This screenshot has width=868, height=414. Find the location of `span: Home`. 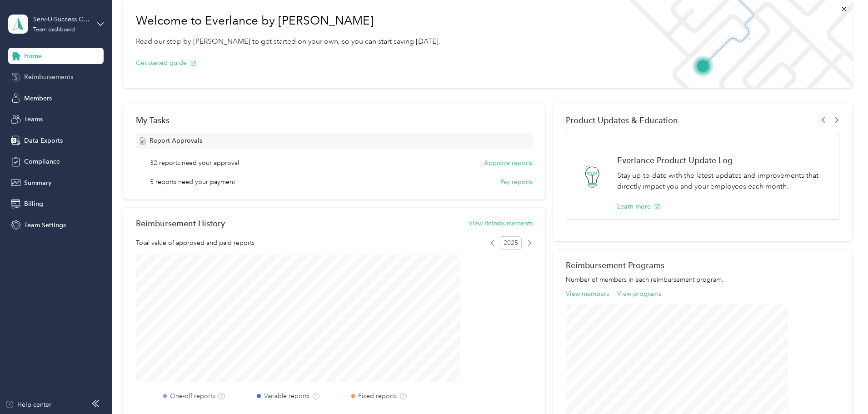

span: Home is located at coordinates (33, 56).